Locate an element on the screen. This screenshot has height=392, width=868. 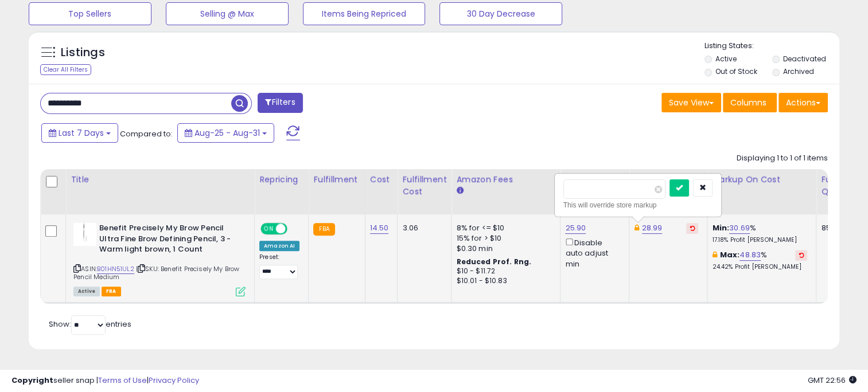
div: 3.06 is located at coordinates (422, 228).